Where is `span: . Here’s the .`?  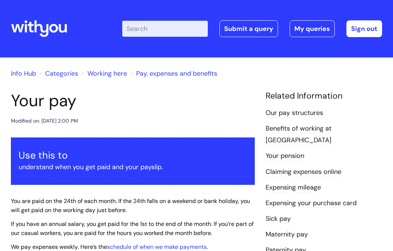
span: . Here’s the . is located at coordinates (109, 247).